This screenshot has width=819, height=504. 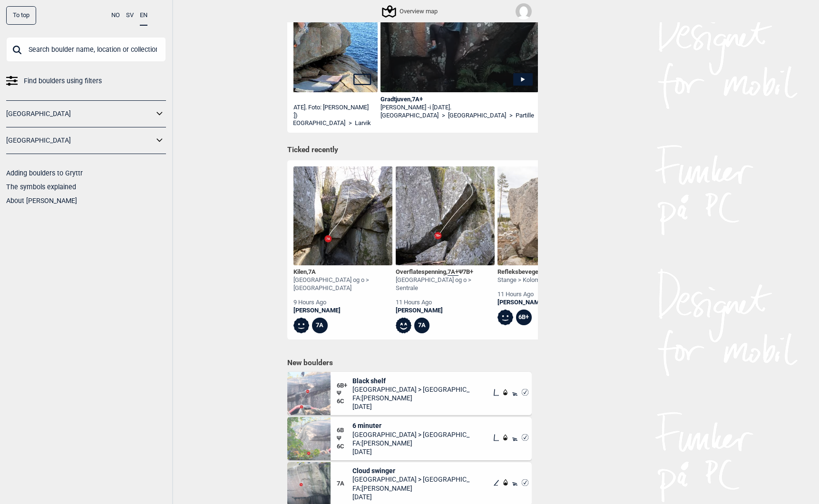 What do you see at coordinates (411, 381) in the screenshot?
I see `span: Black shelf` at bounding box center [411, 381].